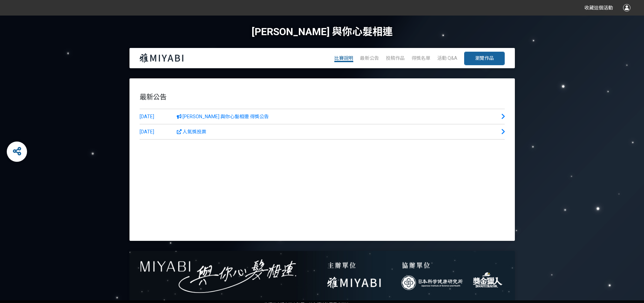  What do you see at coordinates (190, 58) in the screenshot?
I see `img: MIYABI 與你心髮相連` at bounding box center [190, 58].